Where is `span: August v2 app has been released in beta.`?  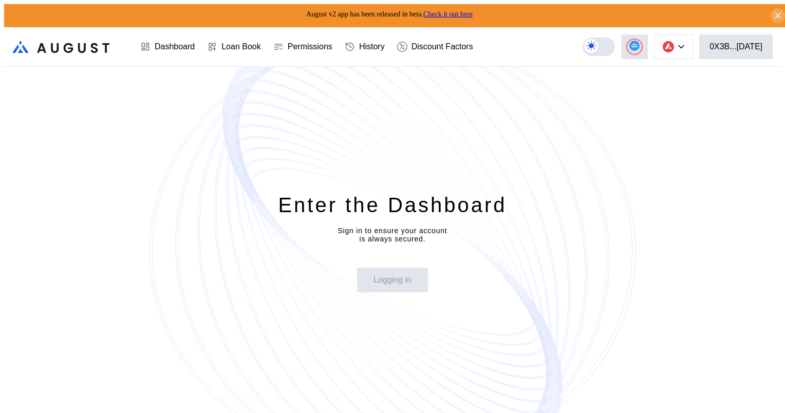 span: August v2 app has been released in beta. is located at coordinates (390, 14).